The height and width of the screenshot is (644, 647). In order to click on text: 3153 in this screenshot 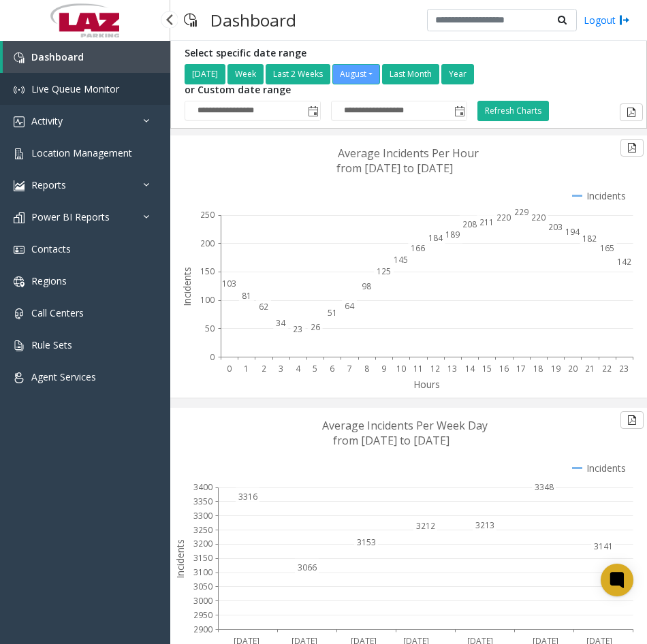, I will do `click(366, 542)`.